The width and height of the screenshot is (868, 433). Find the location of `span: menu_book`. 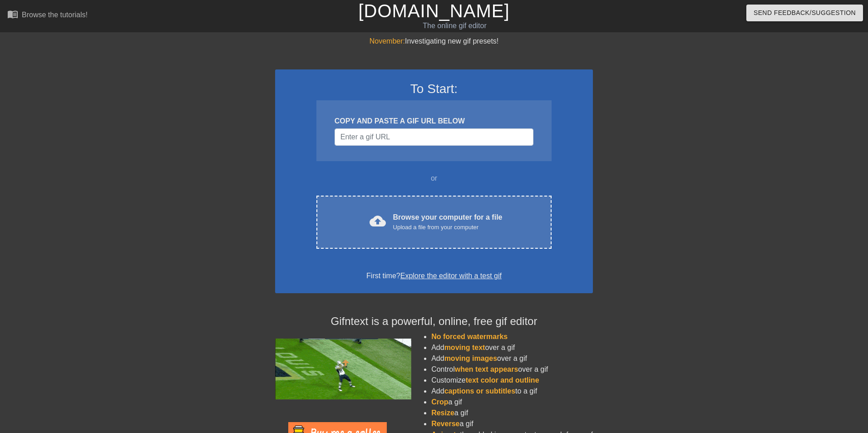

span: menu_book is located at coordinates (13, 14).